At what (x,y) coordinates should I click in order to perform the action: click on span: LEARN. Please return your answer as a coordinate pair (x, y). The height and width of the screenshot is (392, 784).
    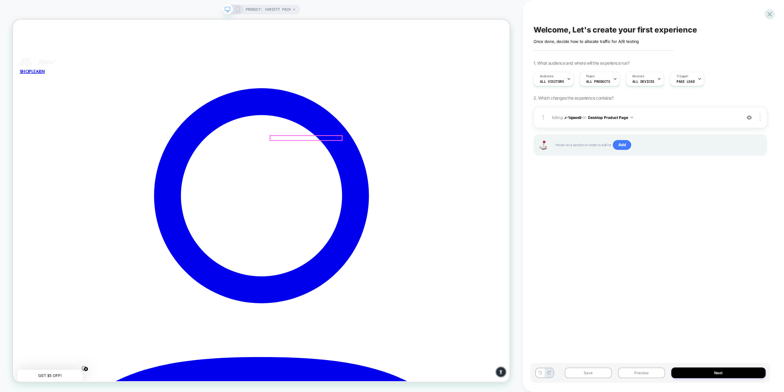
    Looking at the image, I should click on (33, 69).